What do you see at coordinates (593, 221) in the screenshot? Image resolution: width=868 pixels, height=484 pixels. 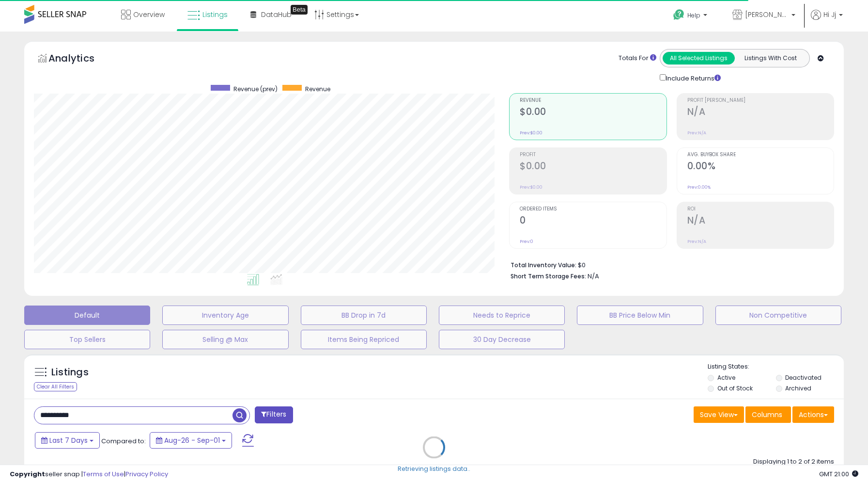 I see `h2: 0` at bounding box center [593, 221].